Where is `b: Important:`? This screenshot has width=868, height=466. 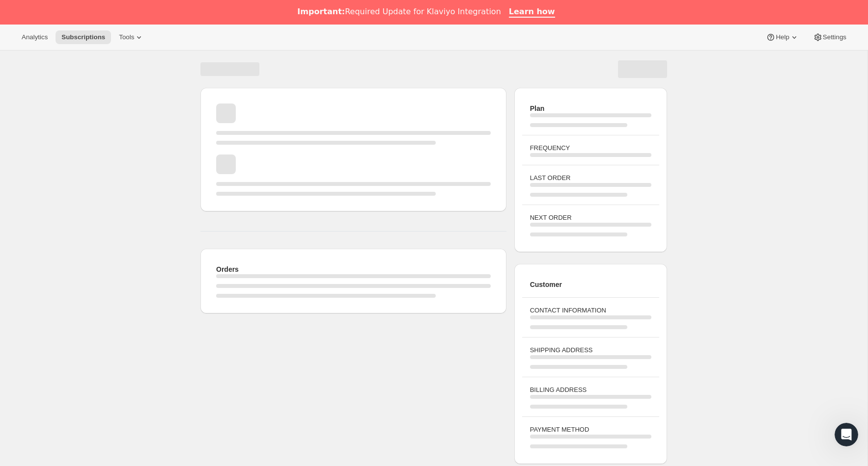
b: Important: is located at coordinates (321, 12).